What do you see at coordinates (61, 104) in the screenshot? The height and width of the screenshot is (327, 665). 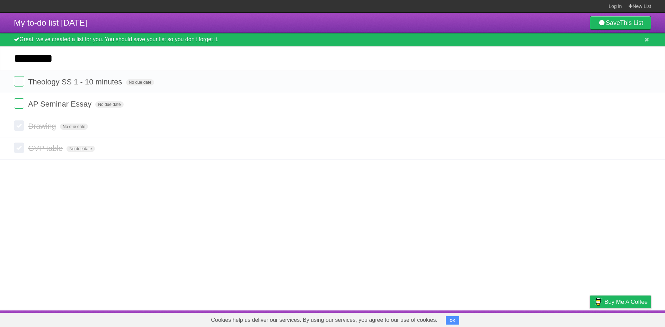 I see `span: AP Seminar Essay` at bounding box center [61, 104].